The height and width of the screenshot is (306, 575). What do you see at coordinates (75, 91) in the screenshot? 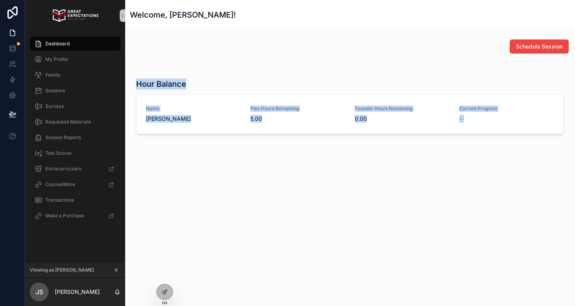
I see `a: Sessions` at bounding box center [75, 91].